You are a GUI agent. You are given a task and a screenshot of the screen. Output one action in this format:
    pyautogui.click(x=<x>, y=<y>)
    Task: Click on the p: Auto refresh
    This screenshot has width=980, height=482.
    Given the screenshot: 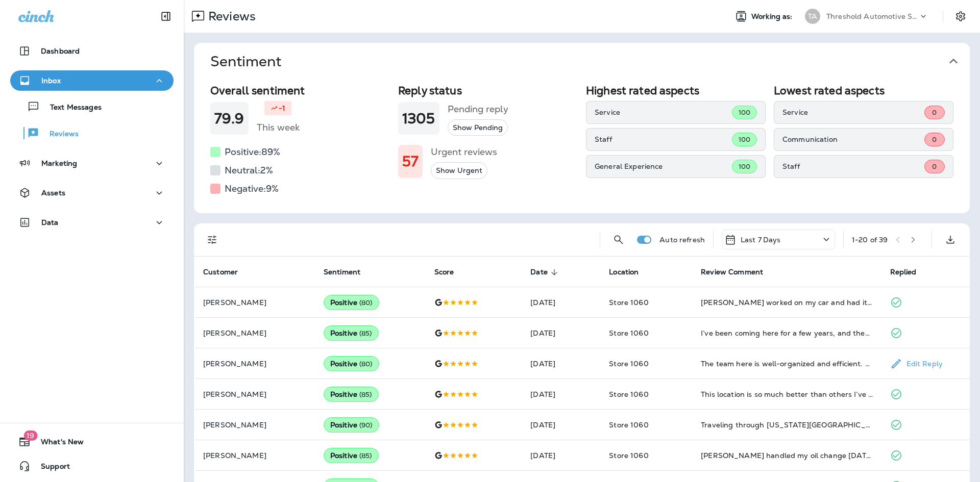 What is the action you would take?
    pyautogui.click(x=682, y=240)
    